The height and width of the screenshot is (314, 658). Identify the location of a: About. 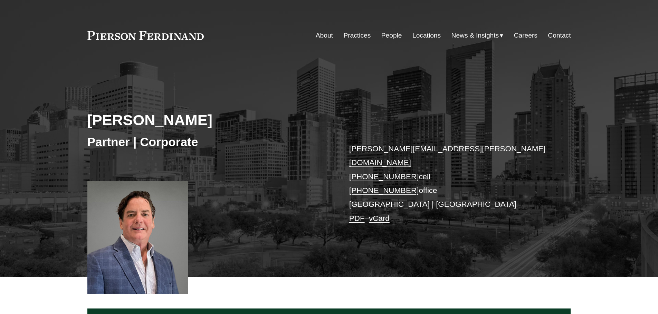
(324, 36).